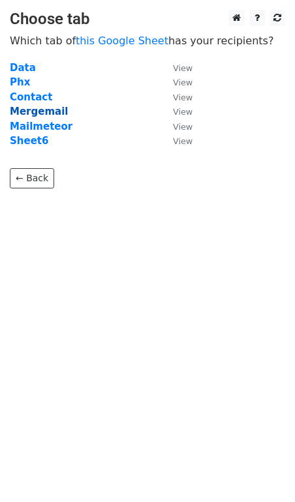 This screenshot has height=502, width=295. Describe the element at coordinates (29, 141) in the screenshot. I see `a: Sheet6` at that location.